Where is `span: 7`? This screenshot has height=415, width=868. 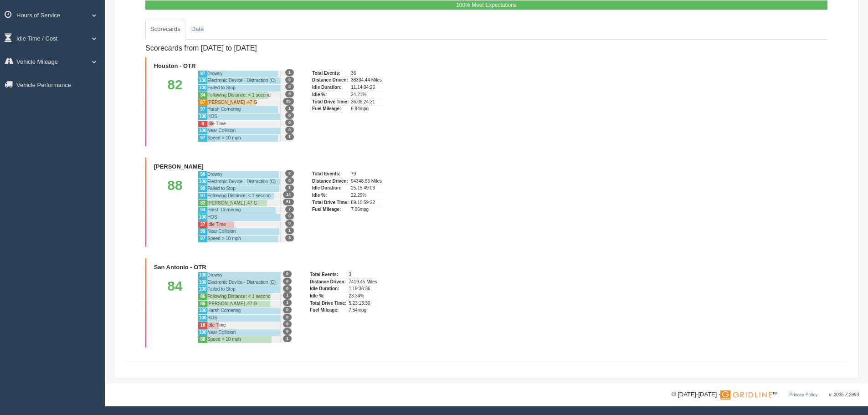
span: 7 is located at coordinates (290, 209).